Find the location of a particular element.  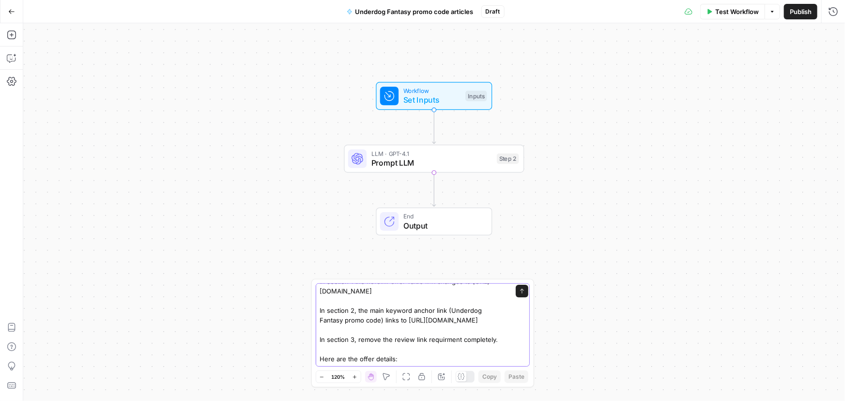

span: Workflow is located at coordinates (432, 91).